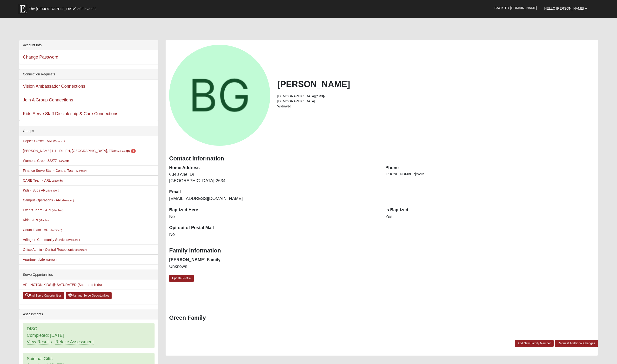 The height and width of the screenshot is (364, 617). What do you see at coordinates (48, 100) in the screenshot?
I see `a: Join A Group Connections` at bounding box center [48, 100].